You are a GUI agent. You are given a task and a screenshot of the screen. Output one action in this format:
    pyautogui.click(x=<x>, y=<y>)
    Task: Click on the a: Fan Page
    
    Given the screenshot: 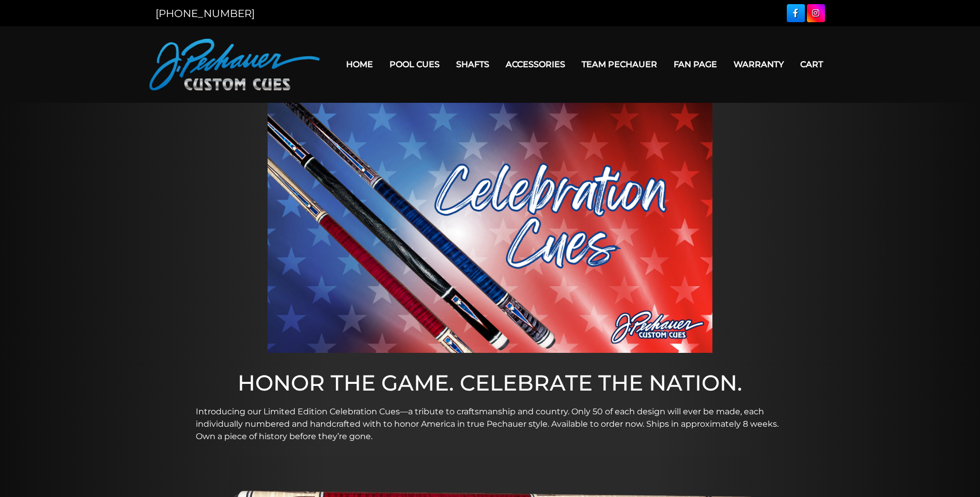 What is the action you would take?
    pyautogui.click(x=696, y=64)
    